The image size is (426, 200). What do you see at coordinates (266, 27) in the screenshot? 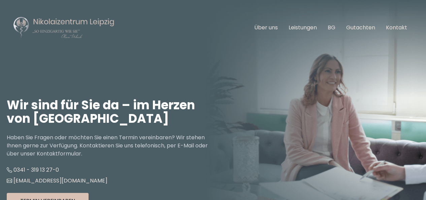
I see `a: Über uns` at bounding box center [266, 27].